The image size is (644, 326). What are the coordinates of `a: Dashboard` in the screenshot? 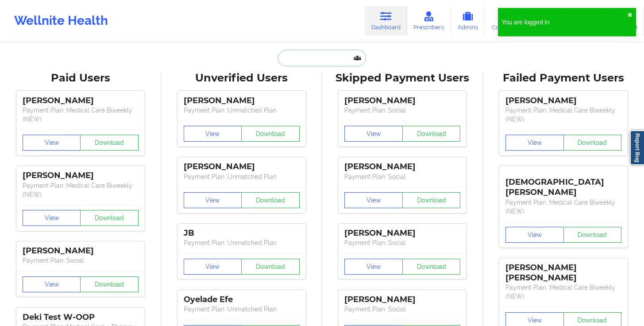 It's located at (386, 21).